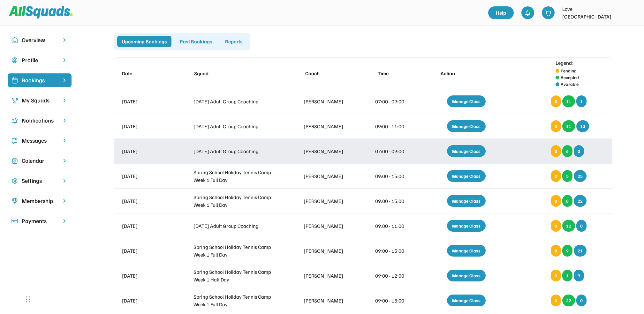  Describe the element at coordinates (39, 40) in the screenshot. I see `div: Overview` at that location.